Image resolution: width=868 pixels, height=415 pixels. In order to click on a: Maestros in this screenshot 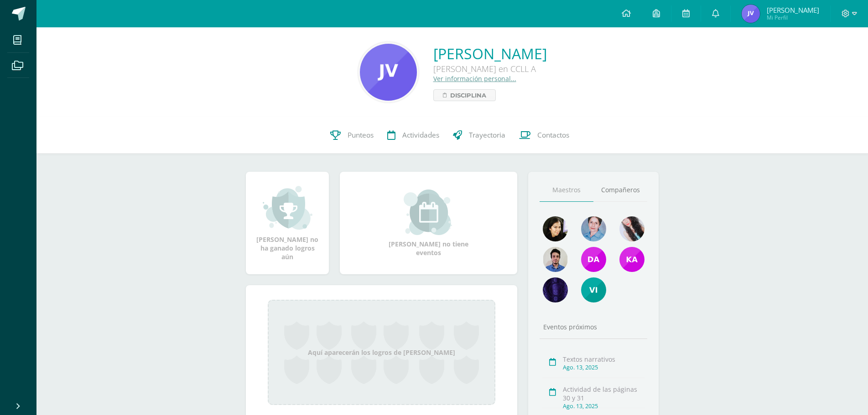, I will do `click(567, 190)`.